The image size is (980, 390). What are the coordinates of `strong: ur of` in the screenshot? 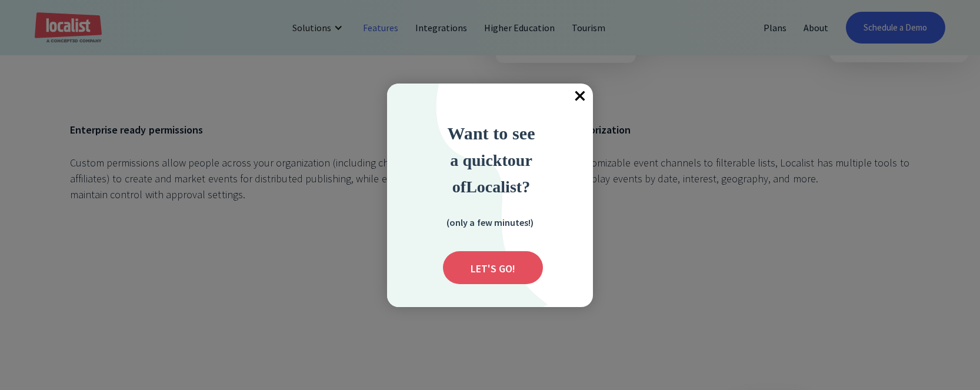 It's located at (492, 173).